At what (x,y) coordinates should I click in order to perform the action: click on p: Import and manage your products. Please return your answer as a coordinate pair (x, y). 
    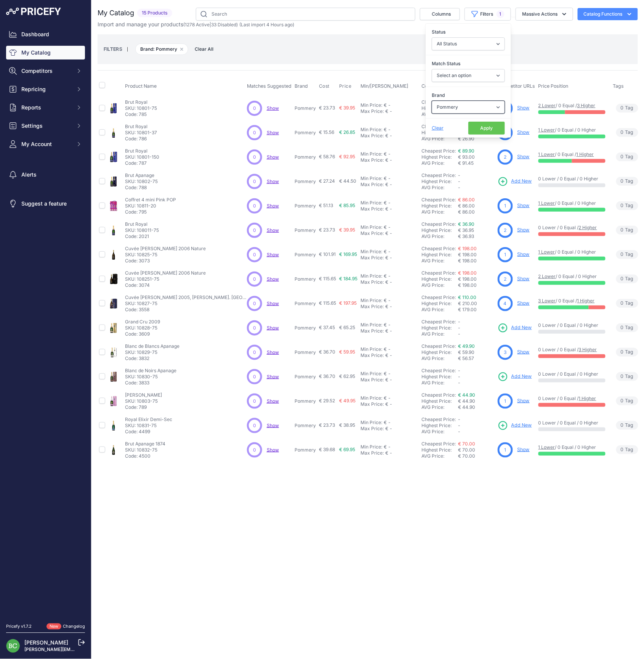
    Looking at the image, I should click on (196, 25).